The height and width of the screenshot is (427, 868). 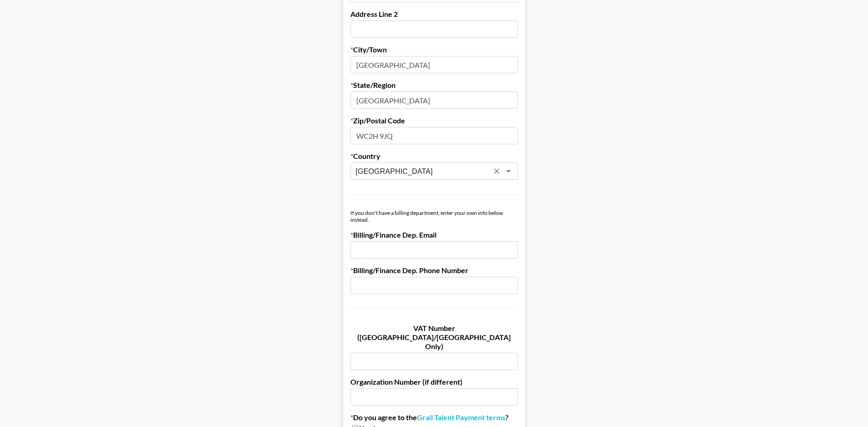 What do you see at coordinates (435, 271) in the screenshot?
I see `label: Billing/Finance Dep. Phone Number` at bounding box center [435, 271].